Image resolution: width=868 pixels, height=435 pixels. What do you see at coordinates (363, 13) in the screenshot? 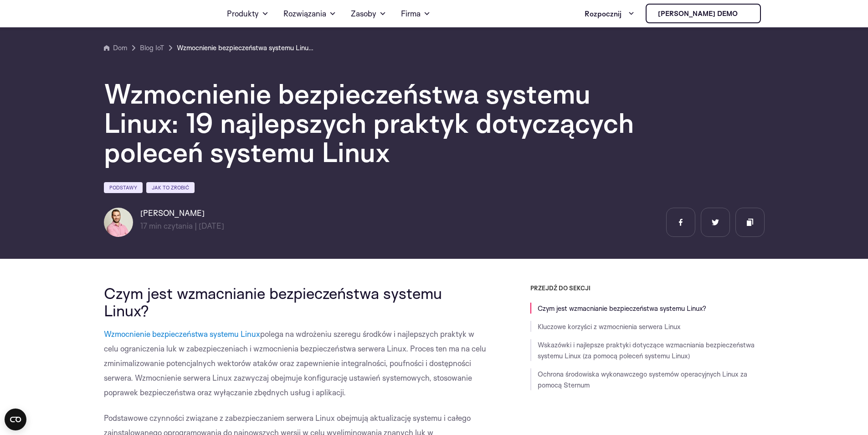
I see `font: Zasoby` at bounding box center [363, 13].